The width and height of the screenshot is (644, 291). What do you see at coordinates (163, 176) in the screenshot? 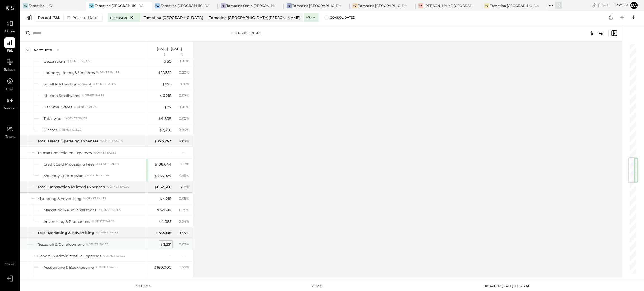
I see `div: 463,924` at bounding box center [163, 176].